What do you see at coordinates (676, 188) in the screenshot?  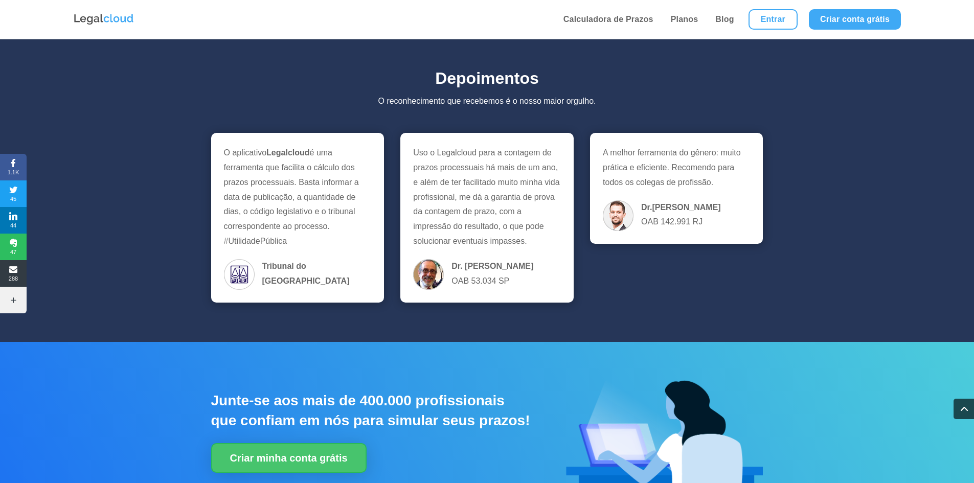 I see `div: A melhor ferramenta do gênero: muito prática e eficiente. Recomendo para todos os colegas de prof...` at bounding box center [676, 188].